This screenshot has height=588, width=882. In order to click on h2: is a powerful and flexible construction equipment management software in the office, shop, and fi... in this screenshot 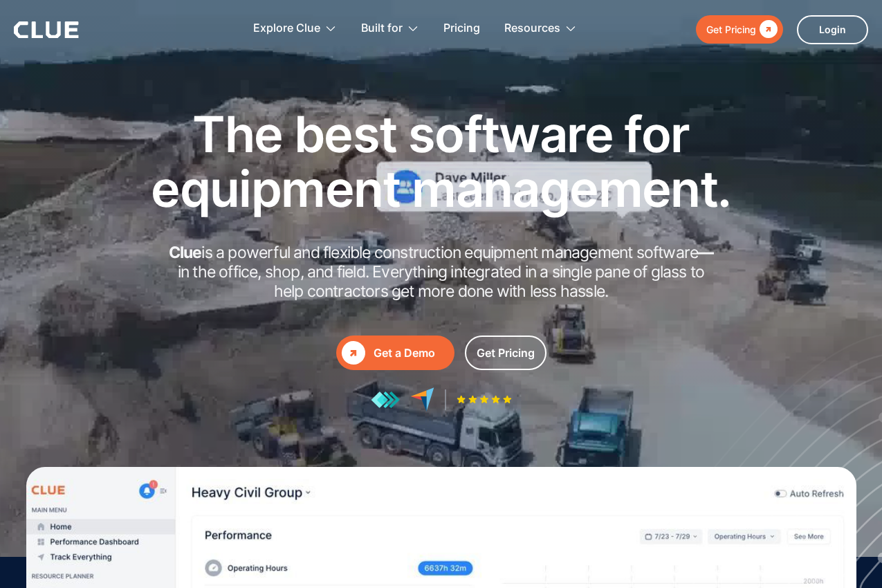, I will do `click(441, 272)`.